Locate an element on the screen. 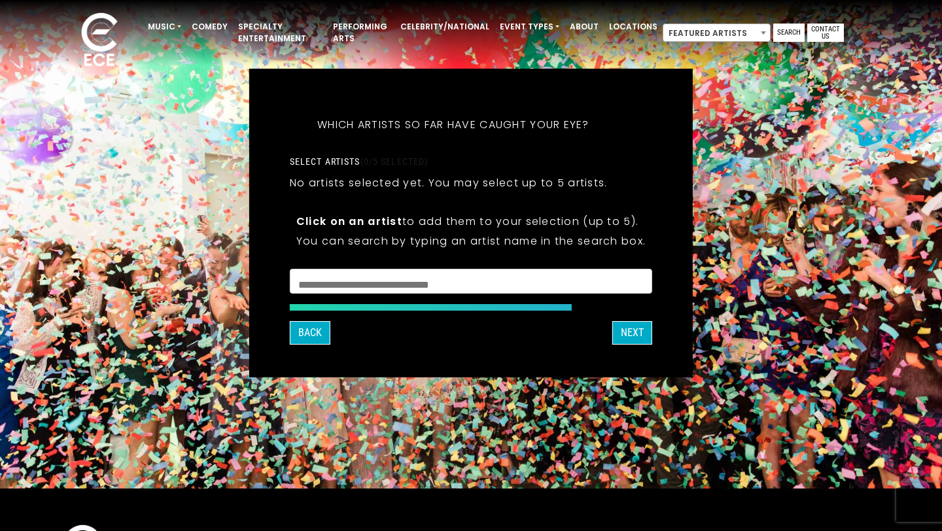  p: You can search by typing an artist name in the search box. is located at coordinates (471, 241).